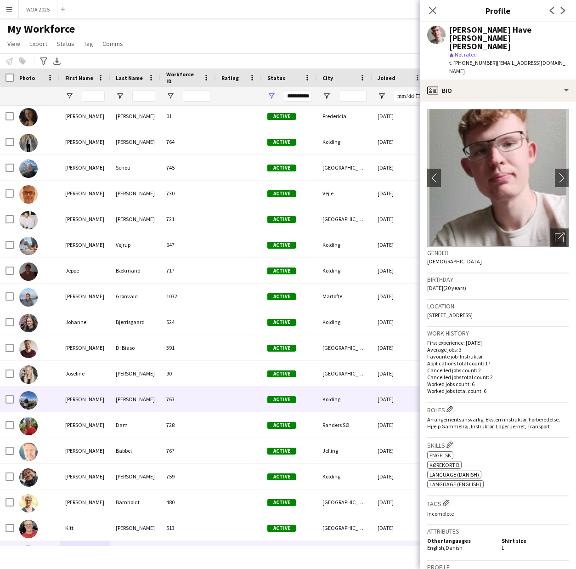 The height and width of the screenshot is (569, 576). I want to click on span: Language (English), so click(455, 484).